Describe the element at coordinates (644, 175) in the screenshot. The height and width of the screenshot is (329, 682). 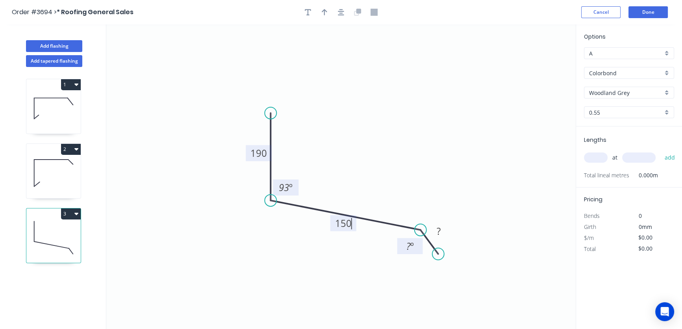
I see `span: 0.000m` at that location.